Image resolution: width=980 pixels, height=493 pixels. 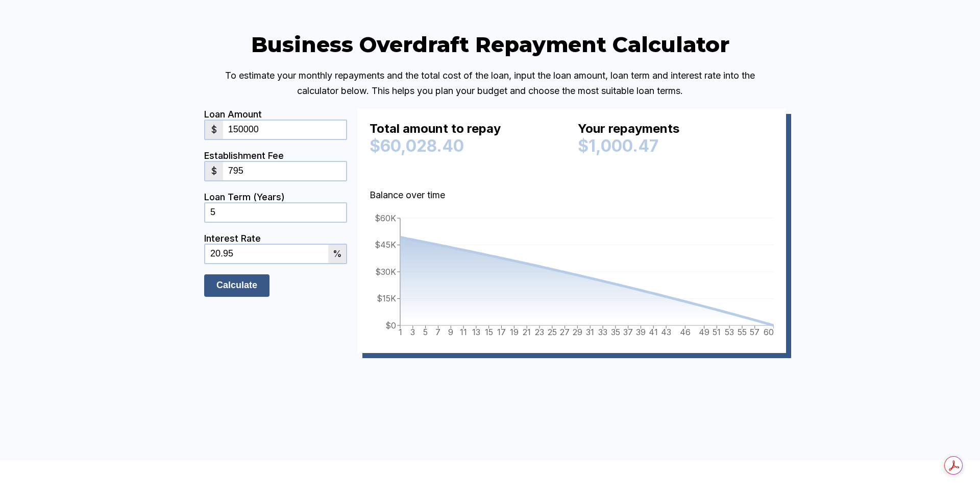 I want to click on tspan: 23, so click(x=540, y=332).